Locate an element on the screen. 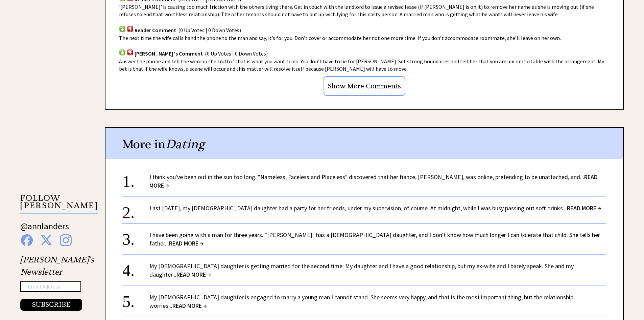 Image resolution: width=644 pixels, height=320 pixels. img: facebook%20blue.png is located at coordinates (27, 240).